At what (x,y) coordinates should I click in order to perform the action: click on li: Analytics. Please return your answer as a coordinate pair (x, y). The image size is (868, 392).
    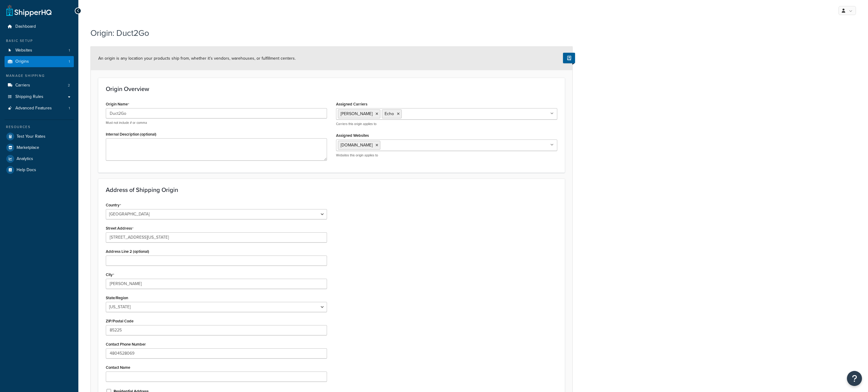
    Looking at the image, I should click on (39, 159).